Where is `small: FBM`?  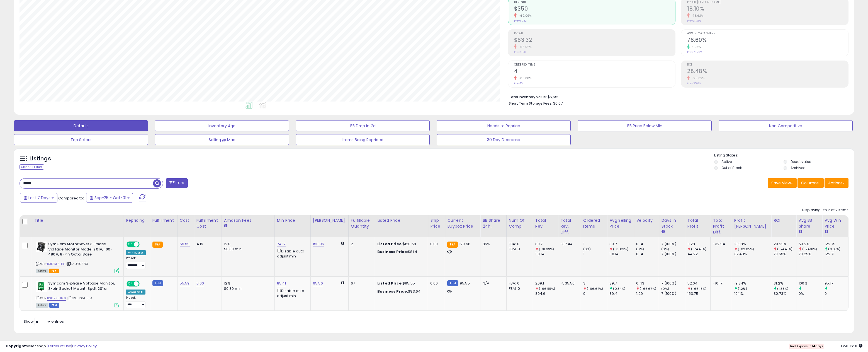 small: FBM is located at coordinates (158, 283).